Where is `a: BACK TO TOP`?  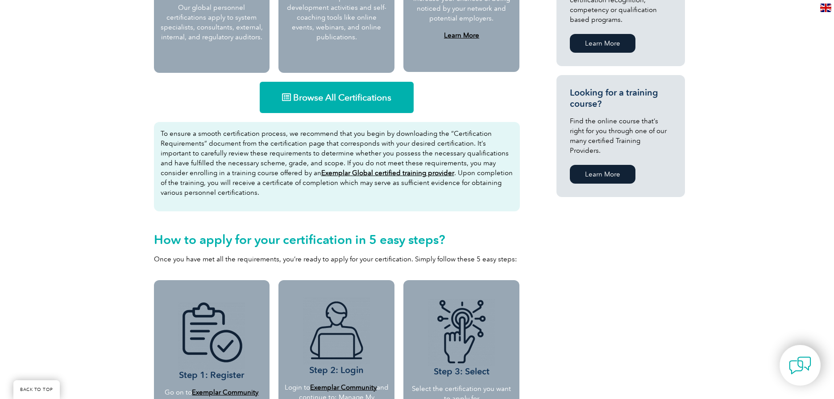
a: BACK TO TOP is located at coordinates (37, 389).